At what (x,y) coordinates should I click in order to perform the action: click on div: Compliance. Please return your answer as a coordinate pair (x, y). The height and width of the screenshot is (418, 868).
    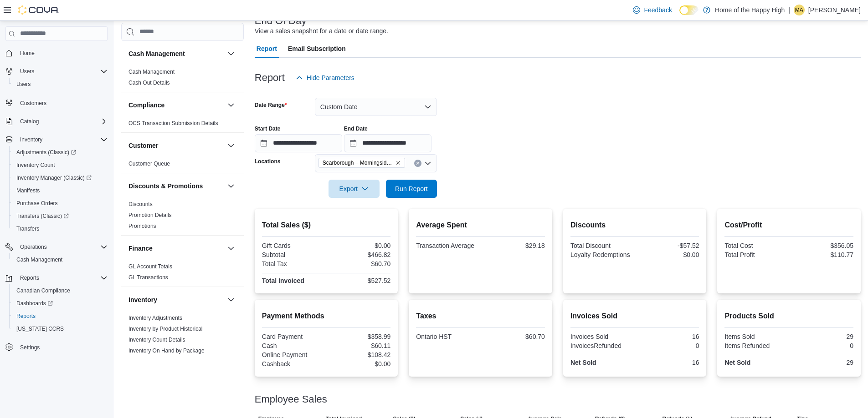
    Looking at the image, I should click on (182, 125).